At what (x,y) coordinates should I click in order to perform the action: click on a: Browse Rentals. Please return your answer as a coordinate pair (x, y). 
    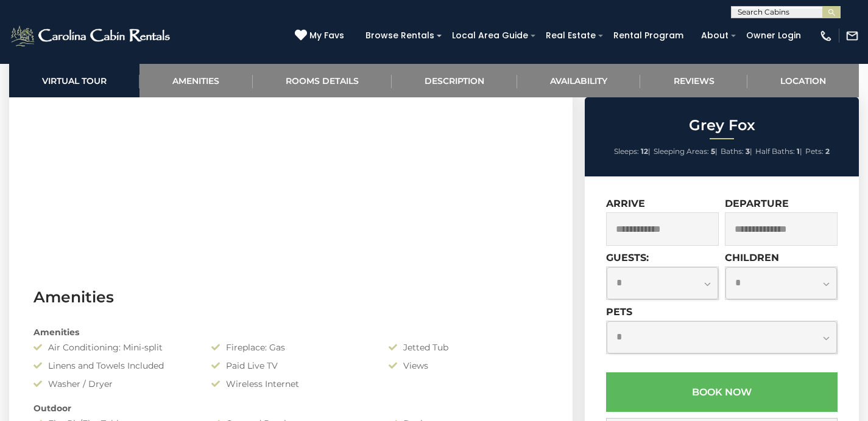
    Looking at the image, I should click on (399, 35).